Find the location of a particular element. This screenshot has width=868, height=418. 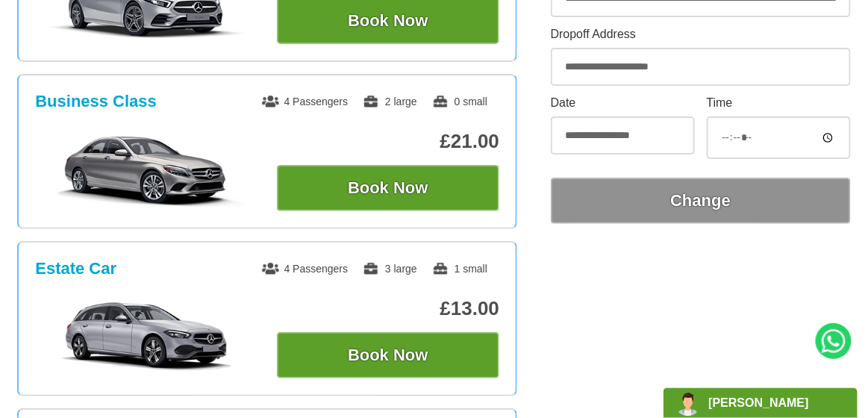

span: 3 large is located at coordinates (390, 269).